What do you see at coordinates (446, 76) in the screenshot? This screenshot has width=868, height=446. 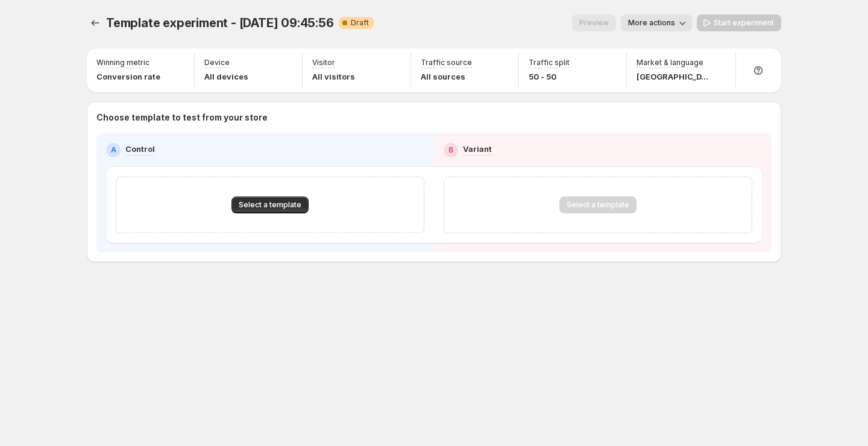 I see `p: All sources` at bounding box center [446, 76].